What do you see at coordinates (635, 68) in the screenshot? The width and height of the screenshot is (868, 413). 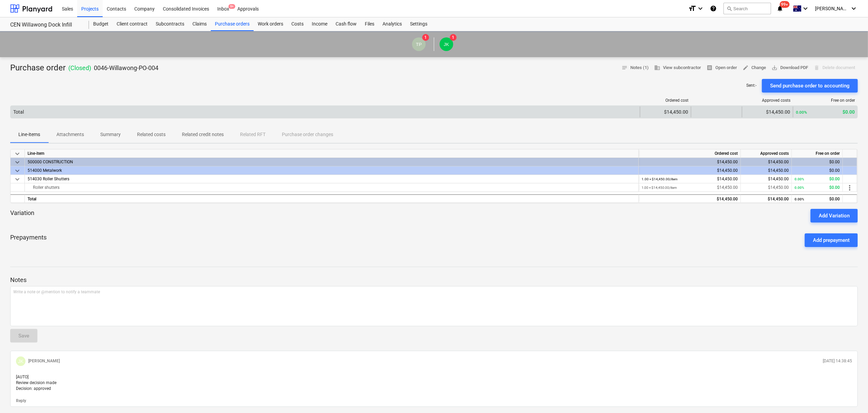 I see `span: Notes (1)` at bounding box center [635, 68].